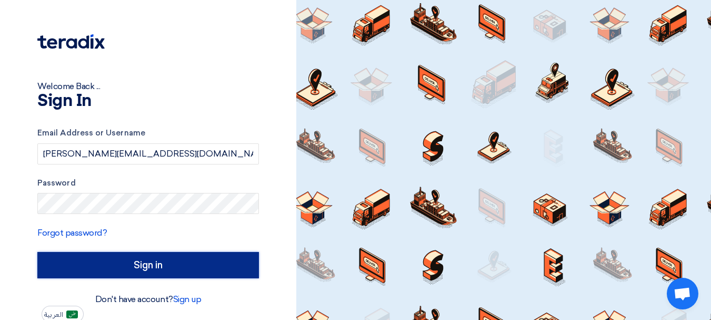 This screenshot has height=320, width=711. Describe the element at coordinates (72, 314) in the screenshot. I see `img: ar-AR.png` at that location.